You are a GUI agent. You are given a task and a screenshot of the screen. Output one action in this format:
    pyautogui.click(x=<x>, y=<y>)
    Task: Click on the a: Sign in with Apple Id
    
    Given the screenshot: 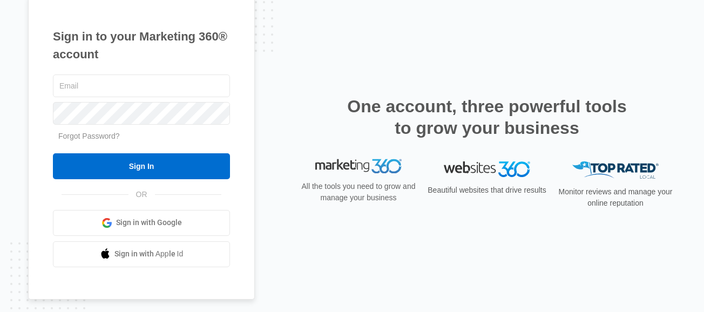 What is the action you would take?
    pyautogui.click(x=142, y=254)
    